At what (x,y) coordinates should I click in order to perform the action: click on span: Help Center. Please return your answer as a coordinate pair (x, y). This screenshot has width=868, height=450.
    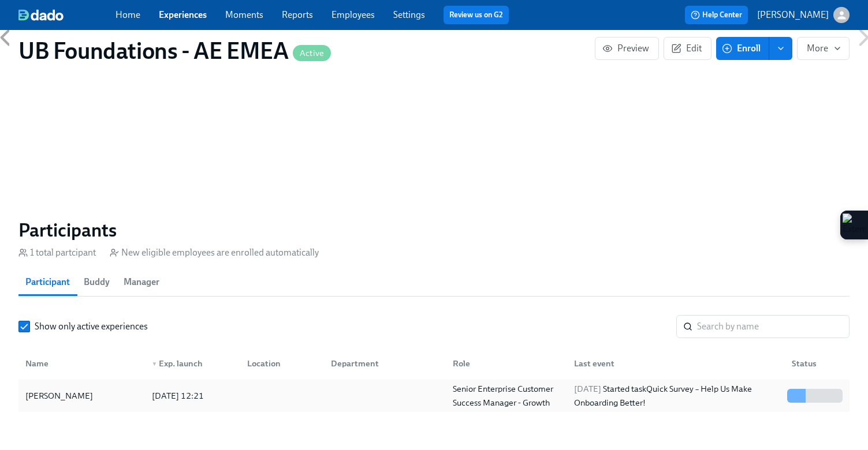
    Looking at the image, I should click on (716, 15).